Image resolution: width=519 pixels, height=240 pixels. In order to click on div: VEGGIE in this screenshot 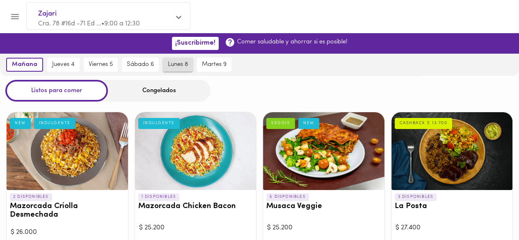, I will do `click(280, 123)`.